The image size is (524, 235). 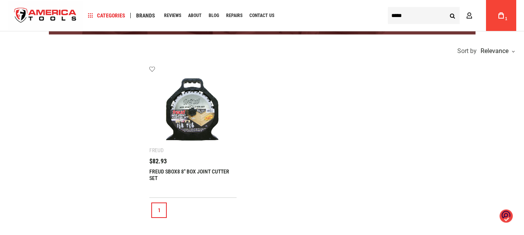 What do you see at coordinates (506, 216) in the screenshot?
I see `img: o1IwAAAABJRU5ErkJggg==` at bounding box center [506, 216].